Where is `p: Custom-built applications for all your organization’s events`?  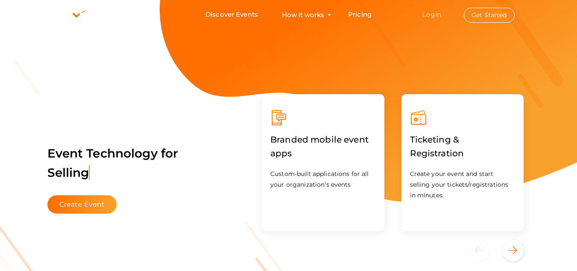 p: Custom-built applications for all your organization’s events is located at coordinates (323, 179).